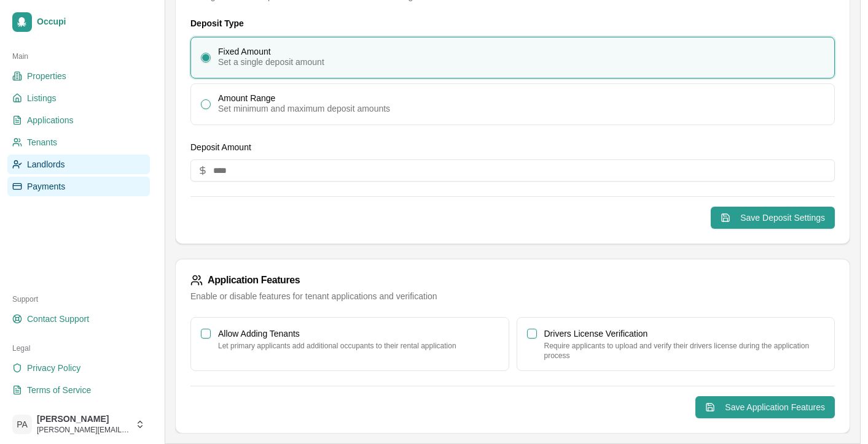  I want to click on div: Amount Range, so click(521, 98).